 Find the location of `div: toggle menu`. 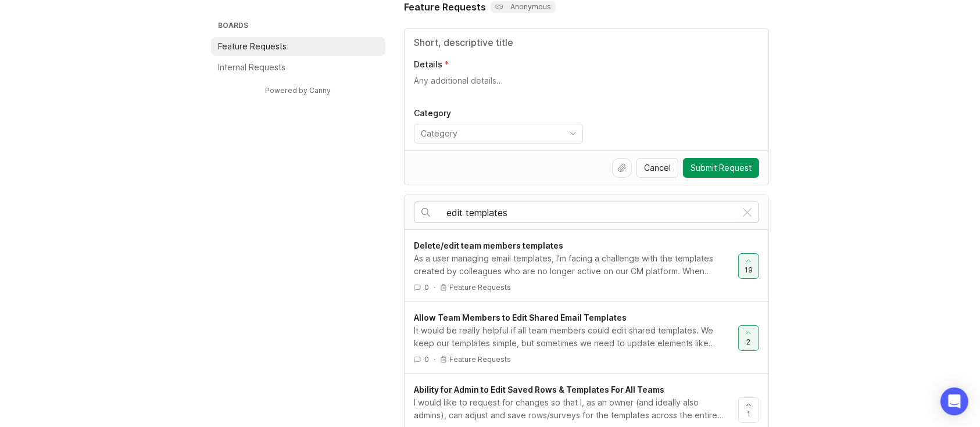

div: toggle menu is located at coordinates (498, 134).